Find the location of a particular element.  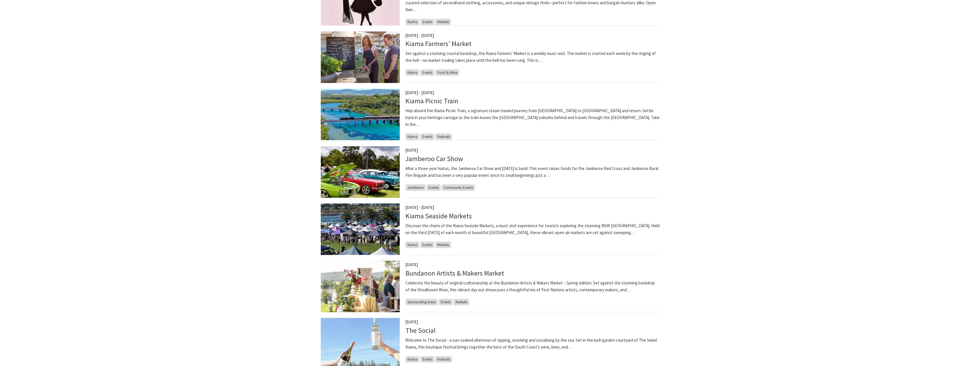

span: Community Events is located at coordinates (458, 187).